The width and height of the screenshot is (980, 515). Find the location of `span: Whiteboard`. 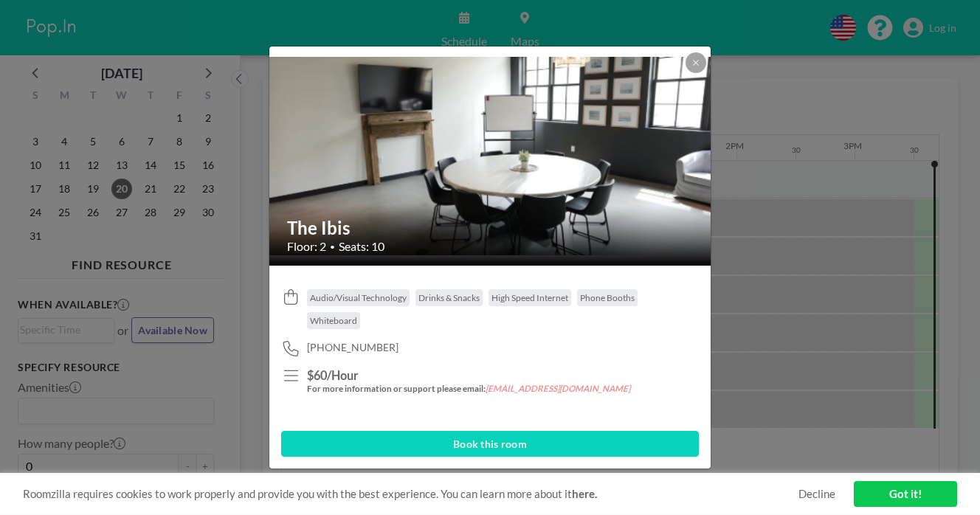

span: Whiteboard is located at coordinates (333, 321).